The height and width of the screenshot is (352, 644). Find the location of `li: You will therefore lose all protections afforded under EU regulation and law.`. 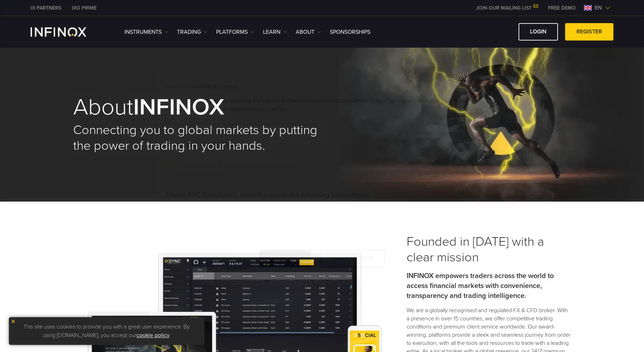

li: You will therefore lose all protections afforded under EU regulation and law. is located at coordinates (411, 170).